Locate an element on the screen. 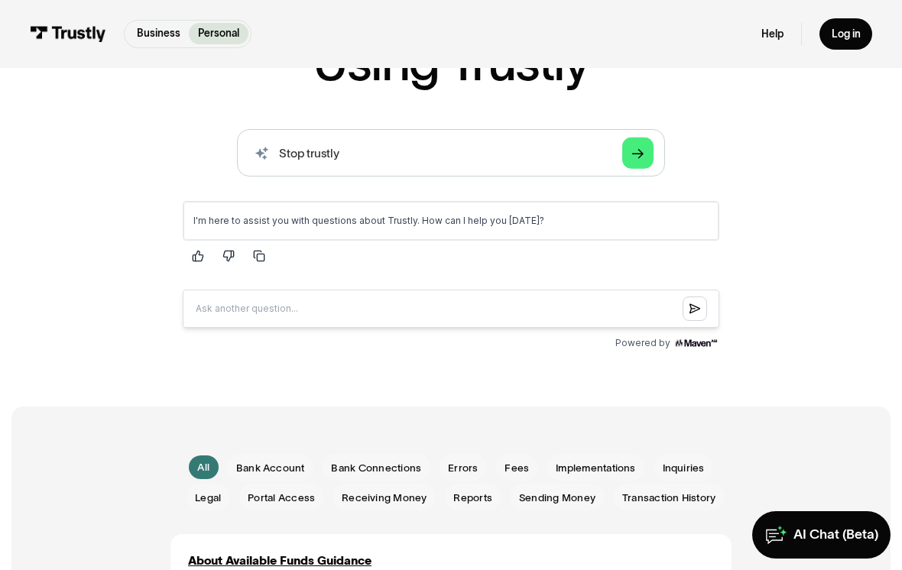  p: Business is located at coordinates (158, 34).